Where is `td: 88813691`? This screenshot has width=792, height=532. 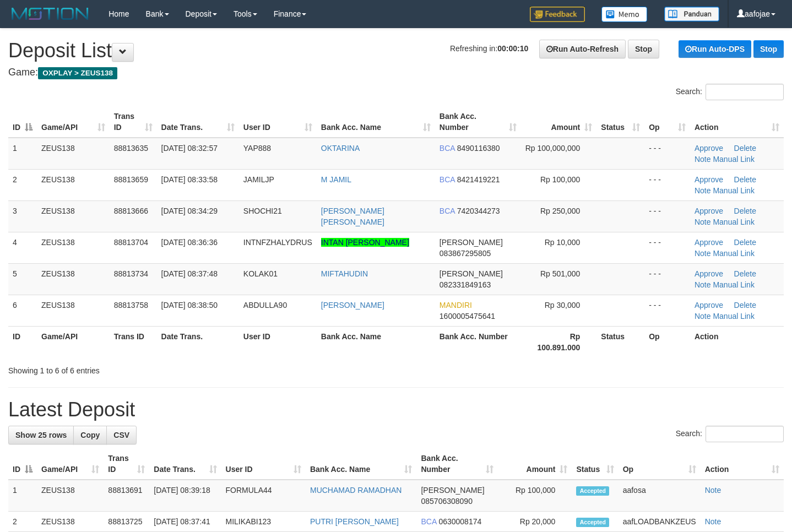 td: 88813691 is located at coordinates (126, 496).